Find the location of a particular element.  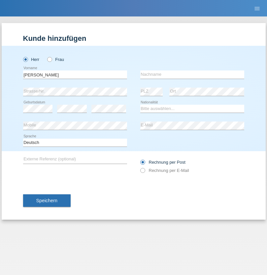

label: Rechnung per Post is located at coordinates (162, 162).